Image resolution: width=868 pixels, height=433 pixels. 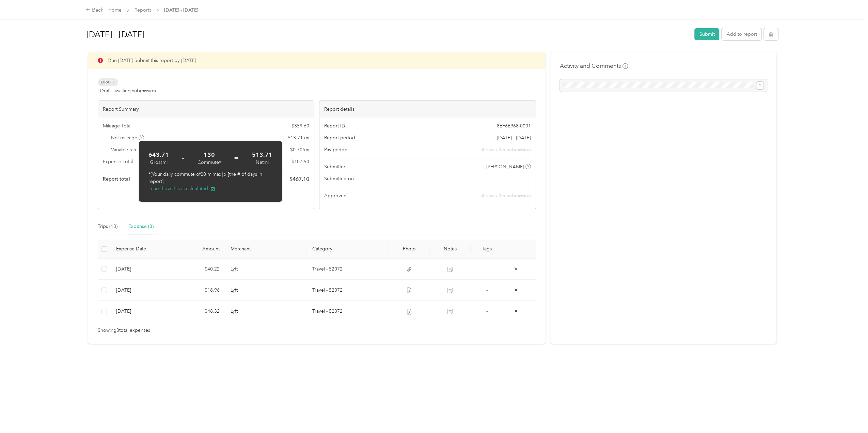 What do you see at coordinates (347, 249) in the screenshot?
I see `th: Category` at bounding box center [347, 249].